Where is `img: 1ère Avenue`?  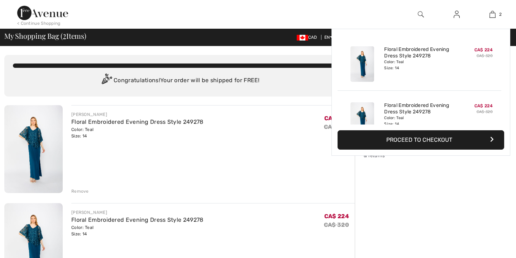 img: 1ère Avenue is located at coordinates (43, 13).